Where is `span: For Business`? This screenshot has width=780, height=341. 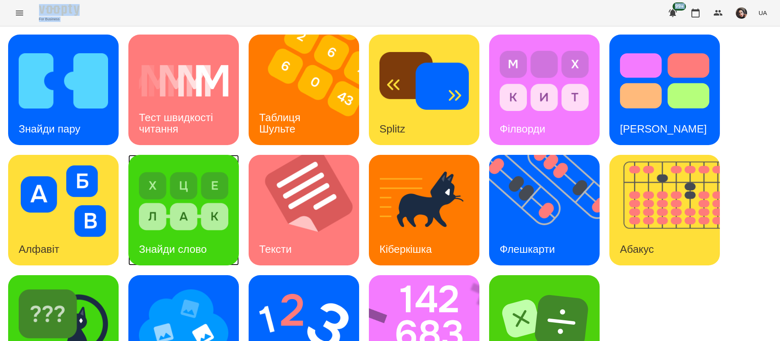 span: For Business is located at coordinates (59, 19).